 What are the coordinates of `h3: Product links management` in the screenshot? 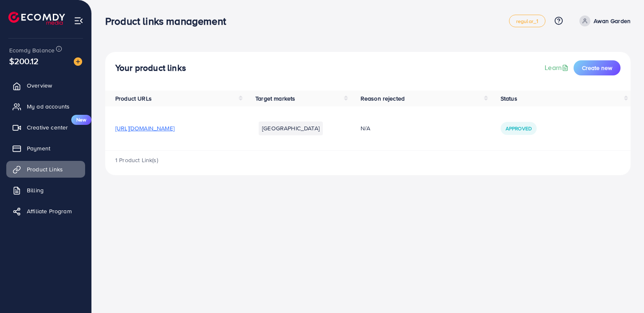 It's located at (169, 21).